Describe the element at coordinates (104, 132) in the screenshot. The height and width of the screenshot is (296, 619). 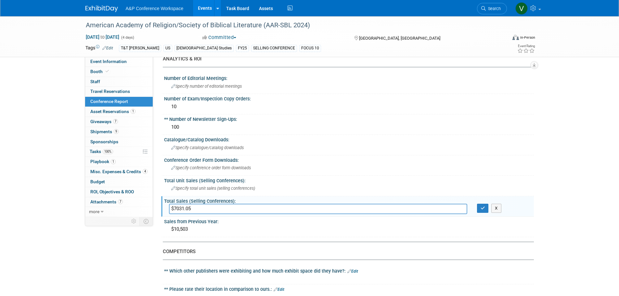
I see `span: Shipments` at that location.